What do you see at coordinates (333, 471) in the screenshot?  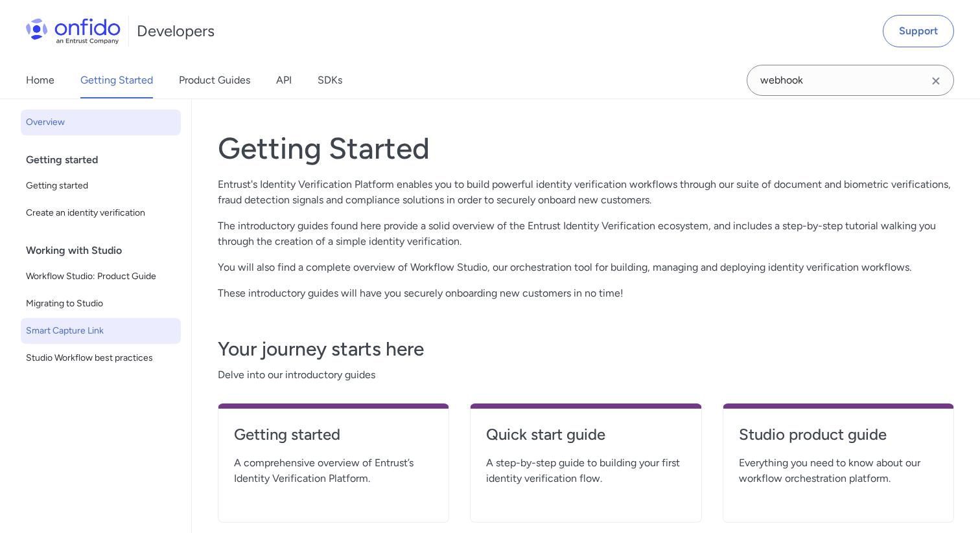 I see `span: A comprehensive overview of Entrust’s Identity Verification Platform.` at bounding box center [333, 471].